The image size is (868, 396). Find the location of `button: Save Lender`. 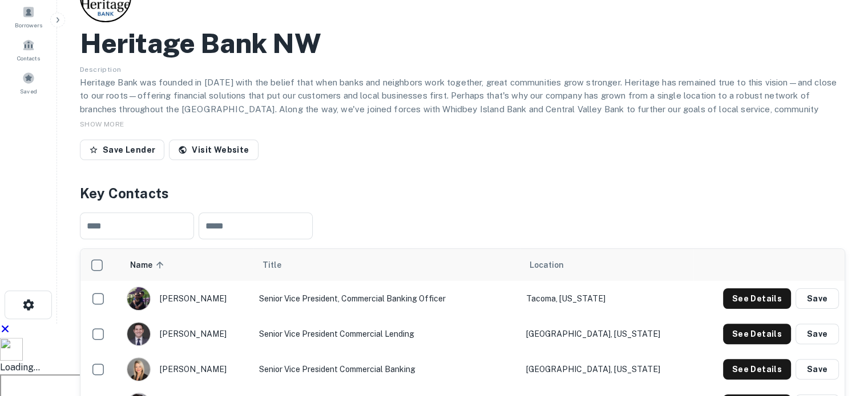

button: Save Lender is located at coordinates (122, 150).